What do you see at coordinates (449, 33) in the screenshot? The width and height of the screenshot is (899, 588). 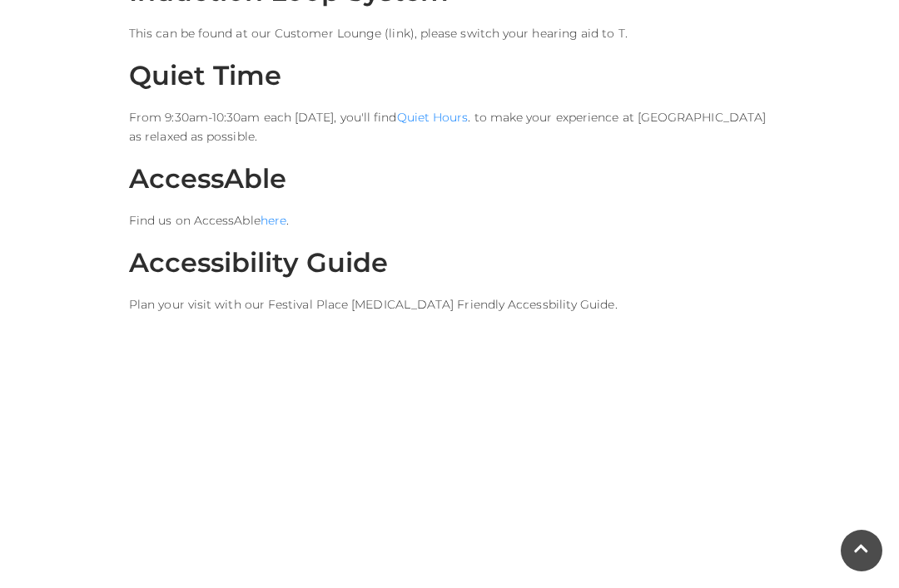 I see `p: This can be found at our Customer Lounge (link), please switch your hearing aid to T.` at bounding box center [449, 33].